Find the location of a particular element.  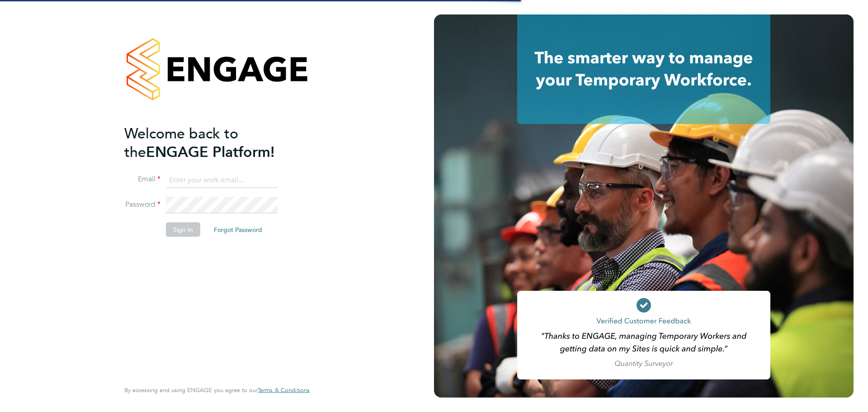

span: By accessing and using ENGAGE you agree to our is located at coordinates (217, 390).